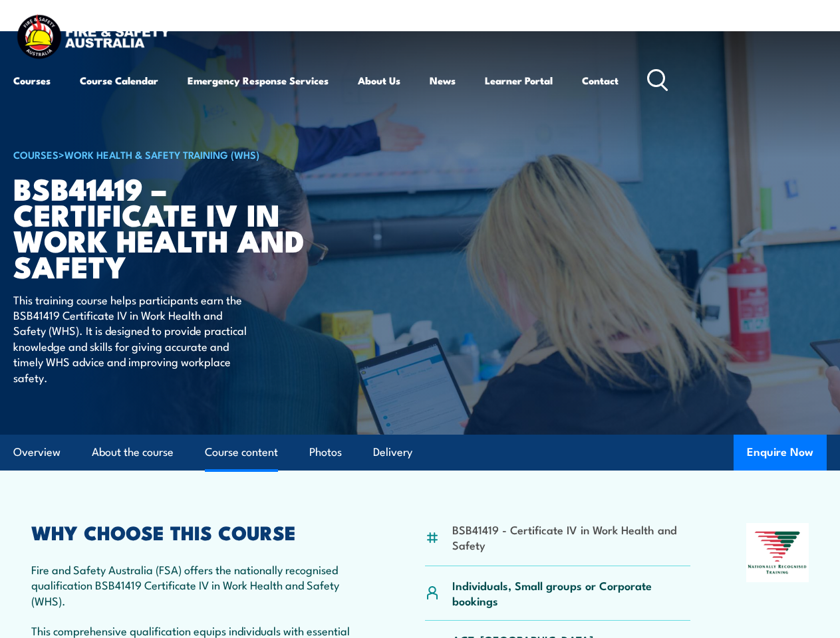  Describe the element at coordinates (32, 80) in the screenshot. I see `a: Courses` at that location.